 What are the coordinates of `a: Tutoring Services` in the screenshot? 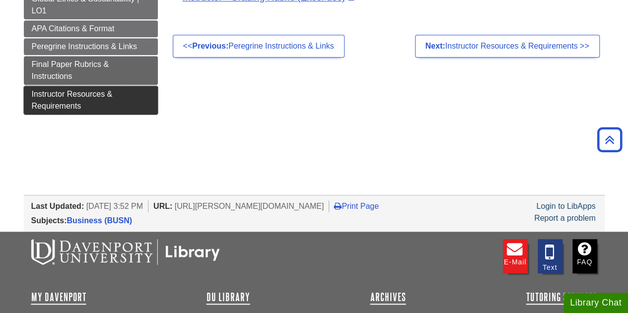 It's located at (561, 297).